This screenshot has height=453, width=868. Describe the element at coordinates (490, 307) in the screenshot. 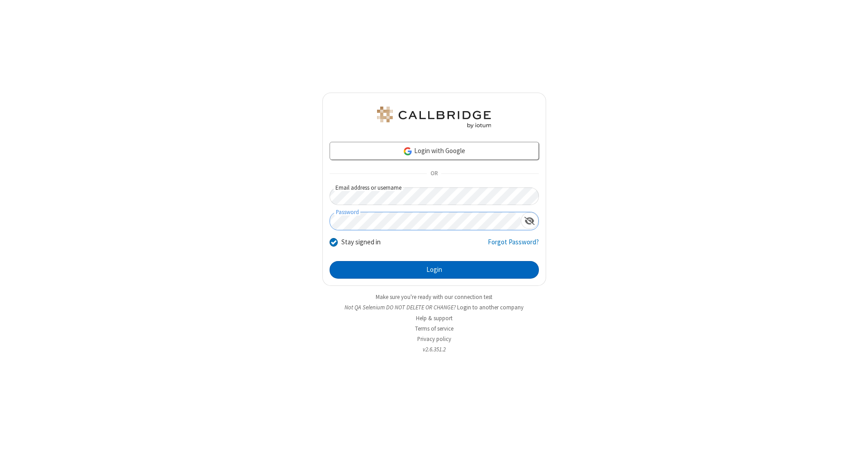

I see `button: Login to another company` at that location.